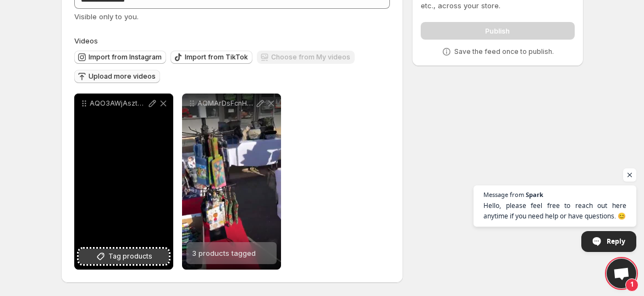 The height and width of the screenshot is (296, 644). What do you see at coordinates (106, 16) in the screenshot?
I see `span: Visible only to you.` at bounding box center [106, 16].